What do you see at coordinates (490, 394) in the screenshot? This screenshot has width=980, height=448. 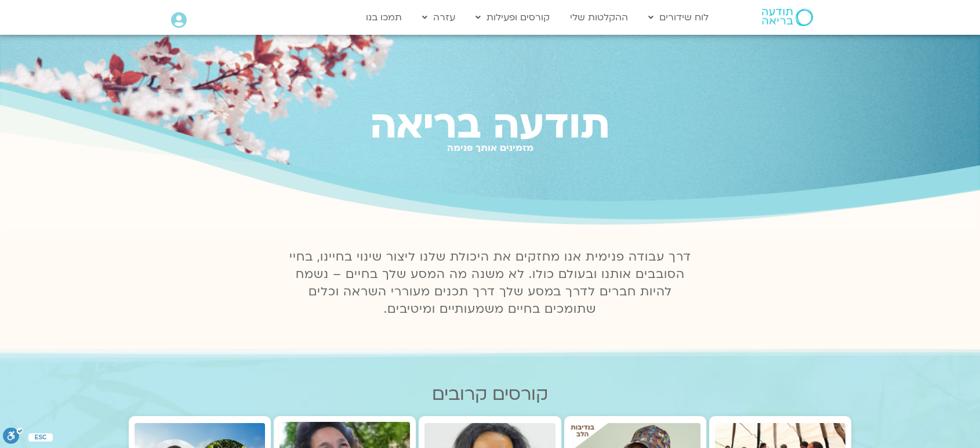 I see `h2: קורסים קרובים` at bounding box center [490, 394].